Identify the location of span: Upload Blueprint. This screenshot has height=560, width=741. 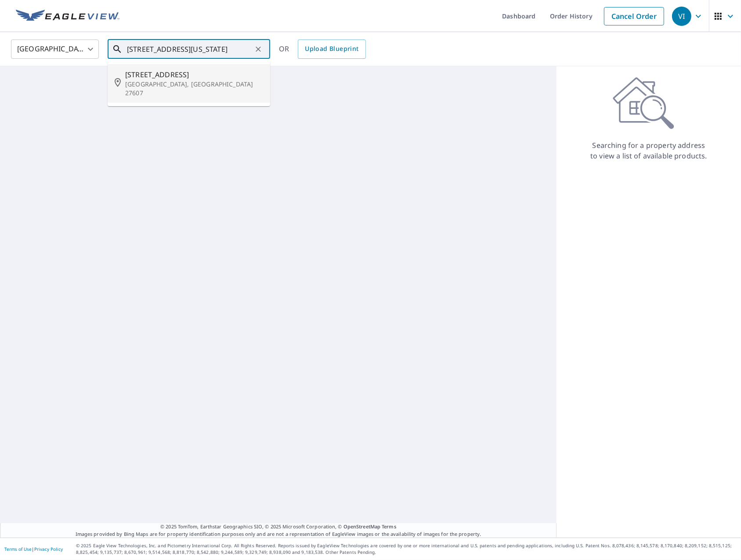
(331, 49).